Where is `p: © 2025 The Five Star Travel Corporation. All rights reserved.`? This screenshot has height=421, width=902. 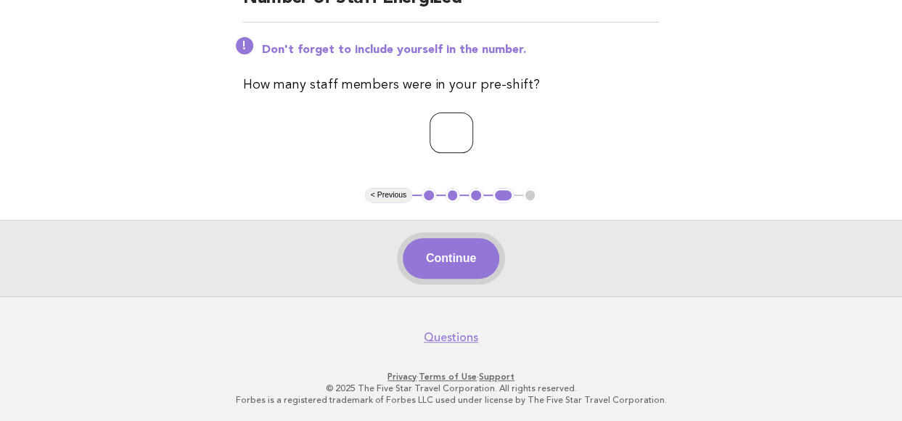
p: © 2025 The Five Star Travel Corporation. All rights reserved. is located at coordinates (451, 388).